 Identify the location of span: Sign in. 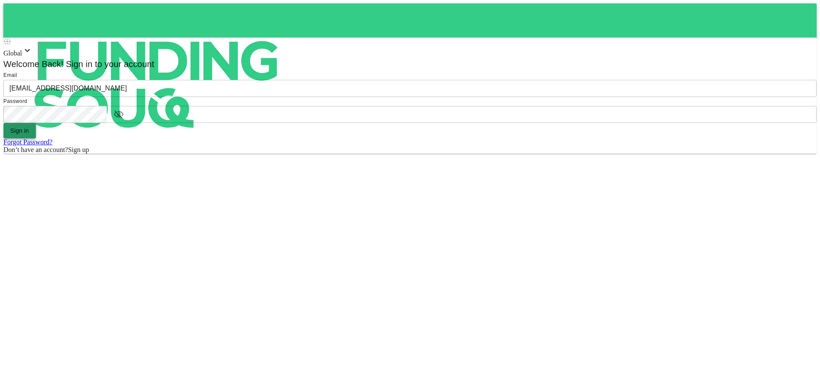
(20, 131).